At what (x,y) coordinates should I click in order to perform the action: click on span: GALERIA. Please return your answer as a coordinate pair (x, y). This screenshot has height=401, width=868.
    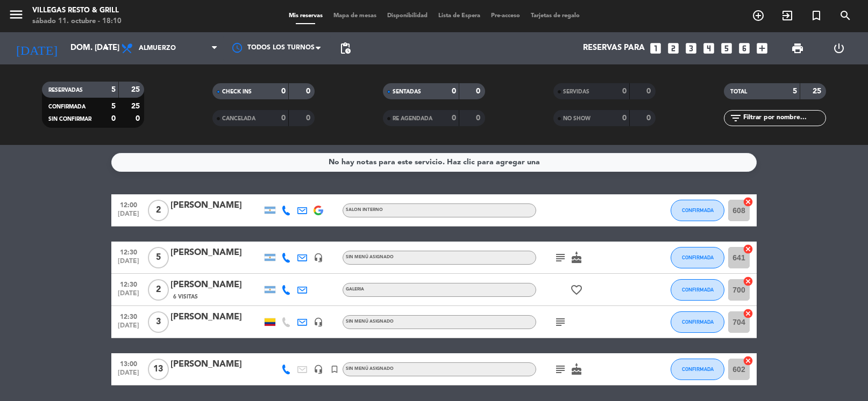
    Looking at the image, I should click on (355, 290).